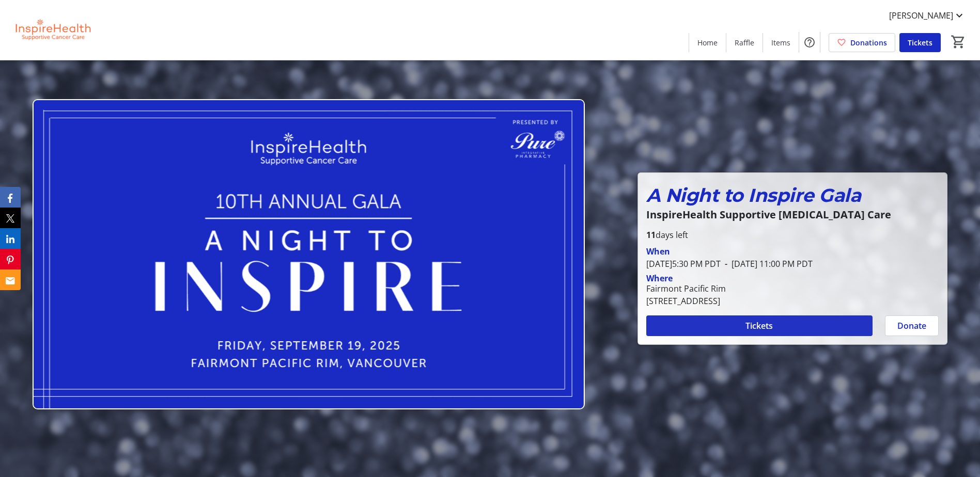 The height and width of the screenshot is (477, 980). What do you see at coordinates (659, 278) in the screenshot?
I see `div: Where` at bounding box center [659, 278].